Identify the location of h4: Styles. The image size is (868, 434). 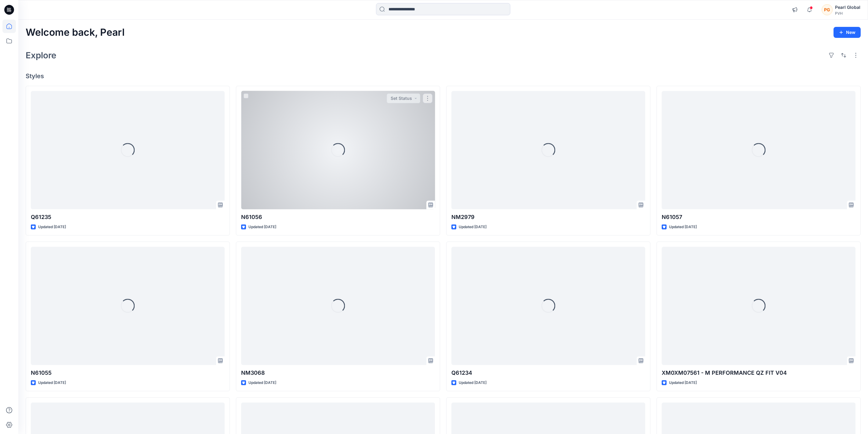
(443, 76).